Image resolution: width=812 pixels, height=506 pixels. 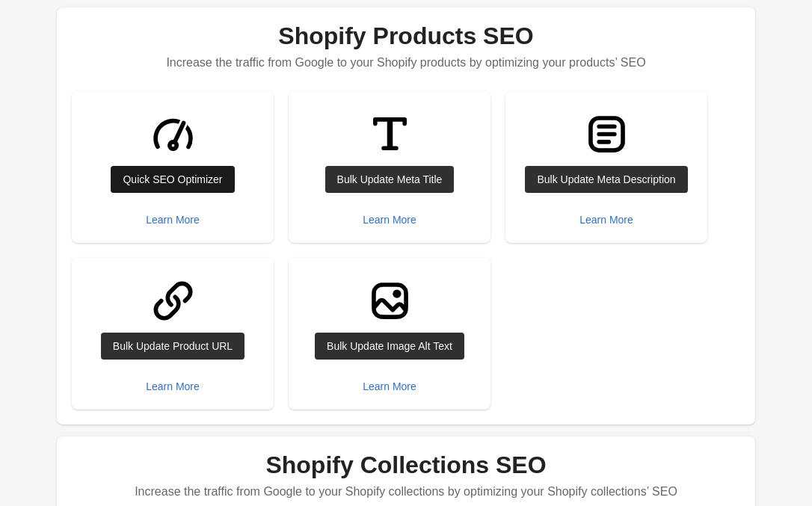 I want to click on div: Bulk Update Image Alt Text, so click(x=389, y=347).